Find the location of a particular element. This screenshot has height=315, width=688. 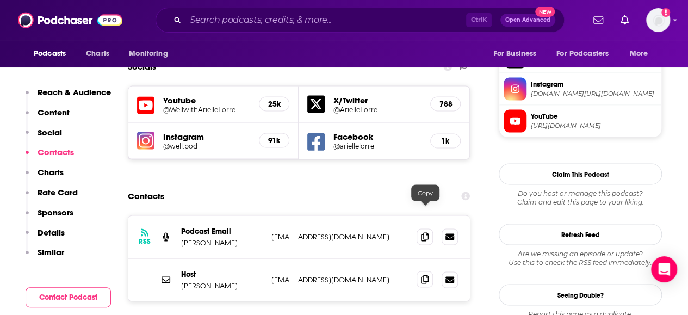

h5: X/Twitter is located at coordinates (377, 100).